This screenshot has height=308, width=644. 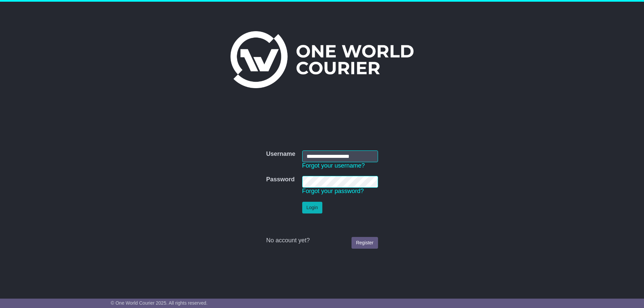 I want to click on a: Register, so click(x=364, y=243).